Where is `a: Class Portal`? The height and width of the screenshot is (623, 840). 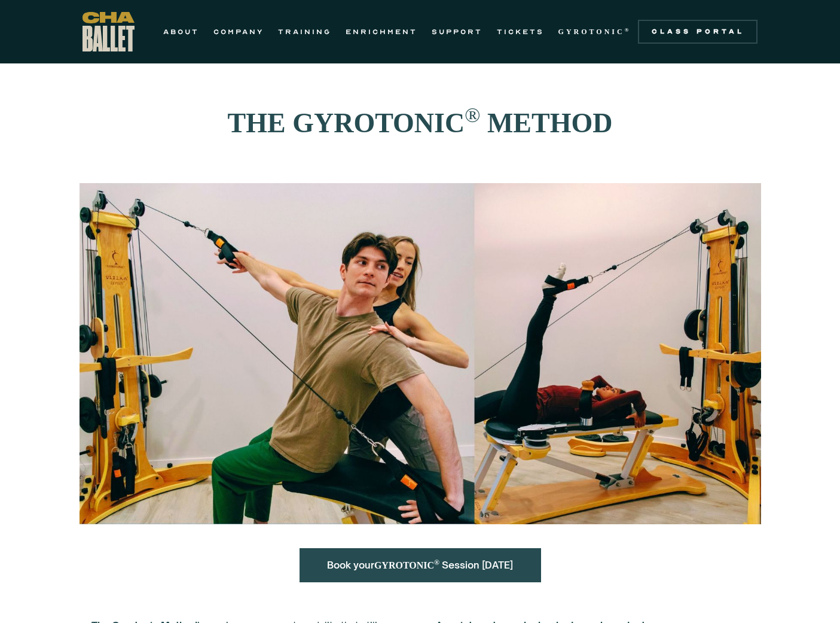 a: Class Portal is located at coordinates (697, 32).